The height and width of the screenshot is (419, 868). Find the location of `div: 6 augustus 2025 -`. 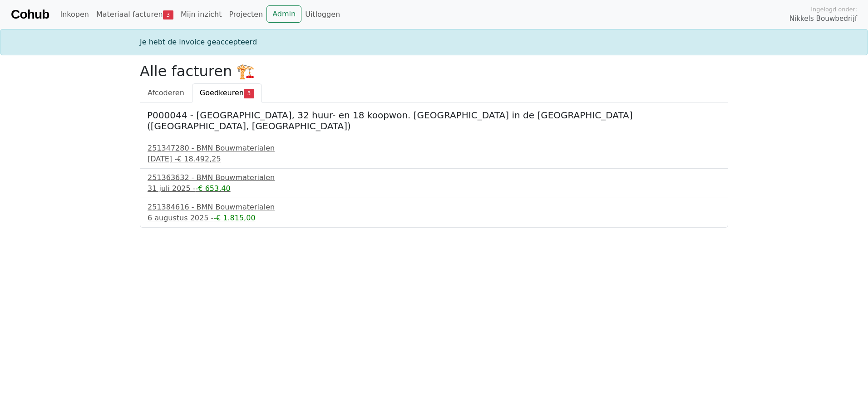

div: 6 augustus 2025 - is located at coordinates (434, 218).